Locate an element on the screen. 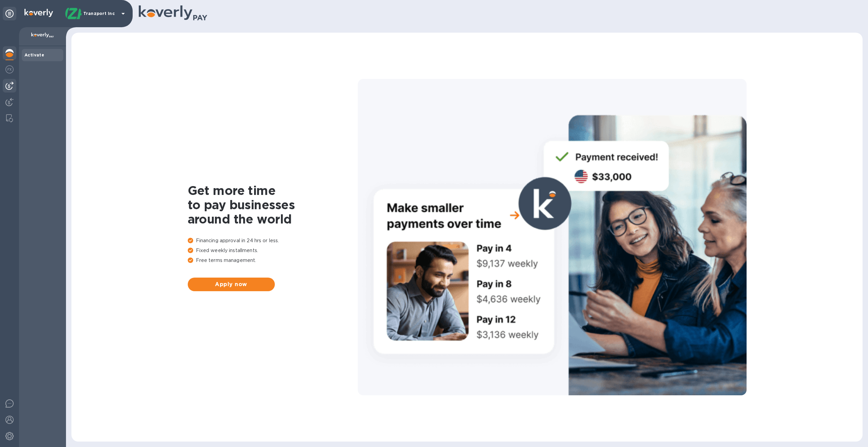 The width and height of the screenshot is (868, 447). span: Apply now is located at coordinates (231, 285).